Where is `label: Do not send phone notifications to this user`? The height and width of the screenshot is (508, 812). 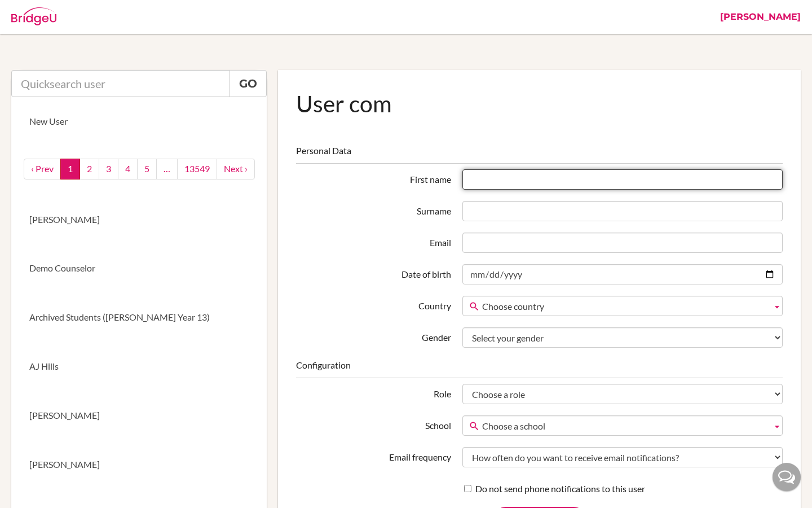 label: Do not send phone notifications to this user is located at coordinates (554, 489).